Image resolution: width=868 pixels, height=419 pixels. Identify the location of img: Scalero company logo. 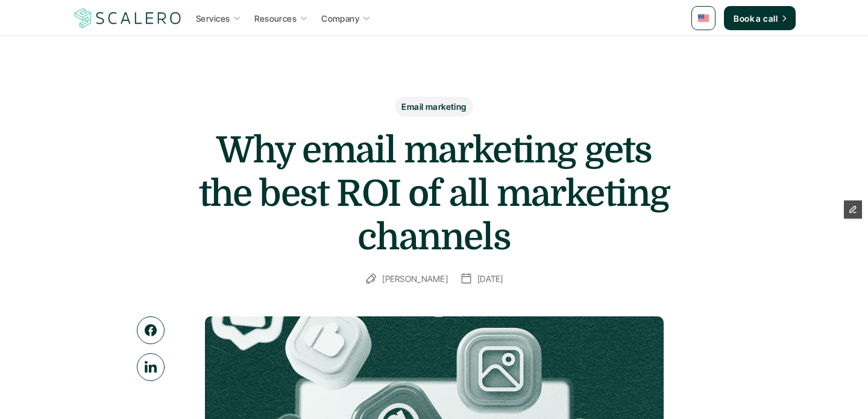
(128, 18).